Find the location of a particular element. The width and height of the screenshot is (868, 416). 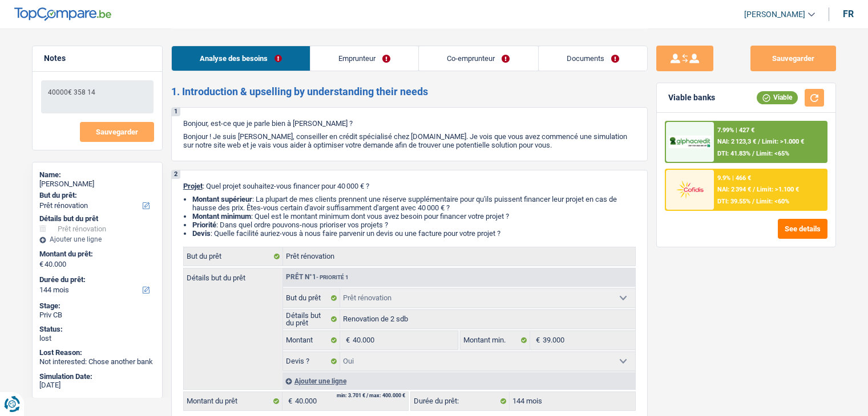

div: Détails but du prêt is located at coordinates (97, 219).